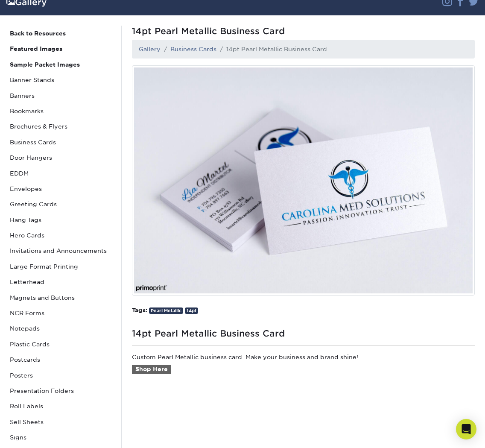 Image resolution: width=485 pixels, height=448 pixels. I want to click on a: Posters, so click(61, 375).